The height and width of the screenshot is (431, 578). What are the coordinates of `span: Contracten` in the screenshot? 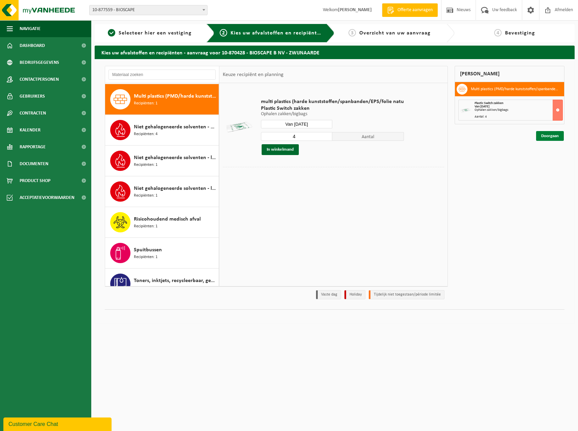 It's located at (33, 113).